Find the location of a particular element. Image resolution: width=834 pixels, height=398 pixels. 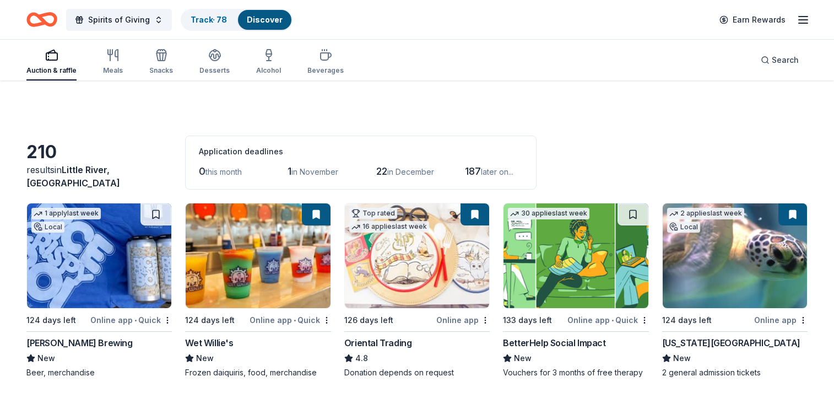

a: Earn Rewards is located at coordinates (752, 20).